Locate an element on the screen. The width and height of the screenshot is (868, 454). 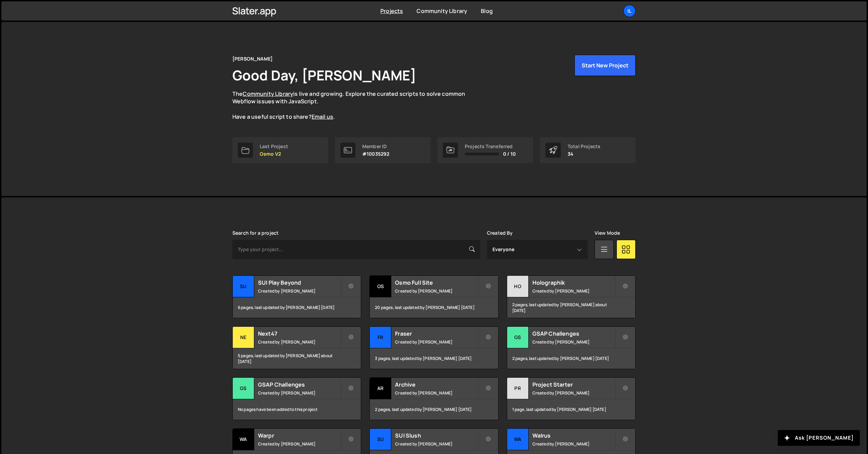
div: Ar is located at coordinates (380, 388).